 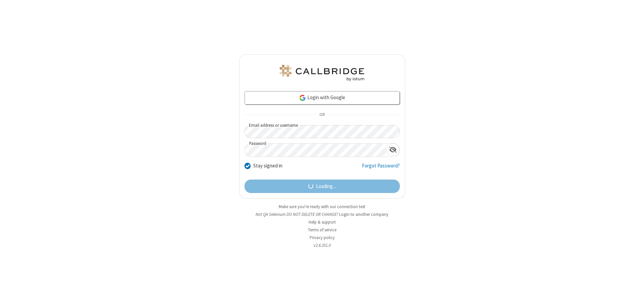 I want to click on input: Password, so click(x=316, y=150).